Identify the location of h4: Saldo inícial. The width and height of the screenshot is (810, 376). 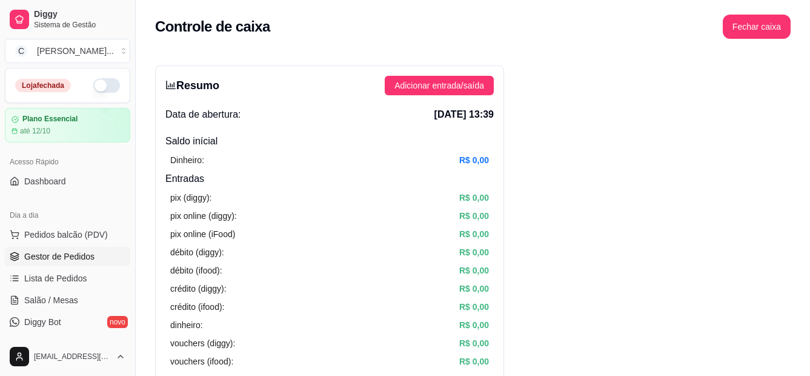
(330, 141).